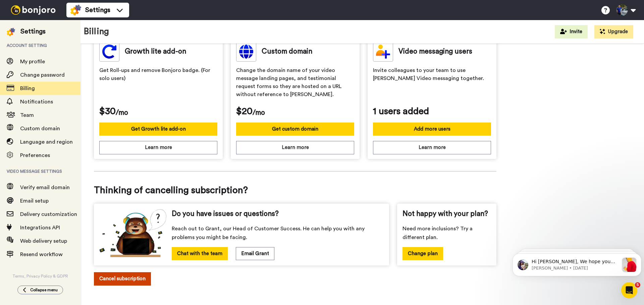  Describe the element at coordinates (37, 102) in the screenshot. I see `span: Notifications` at that location.